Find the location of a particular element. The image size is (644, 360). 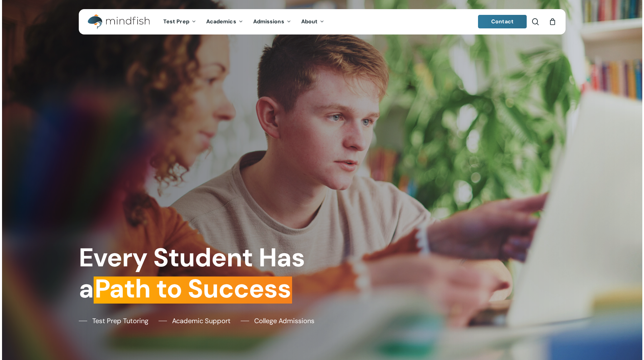

a: Admissions is located at coordinates (272, 22).